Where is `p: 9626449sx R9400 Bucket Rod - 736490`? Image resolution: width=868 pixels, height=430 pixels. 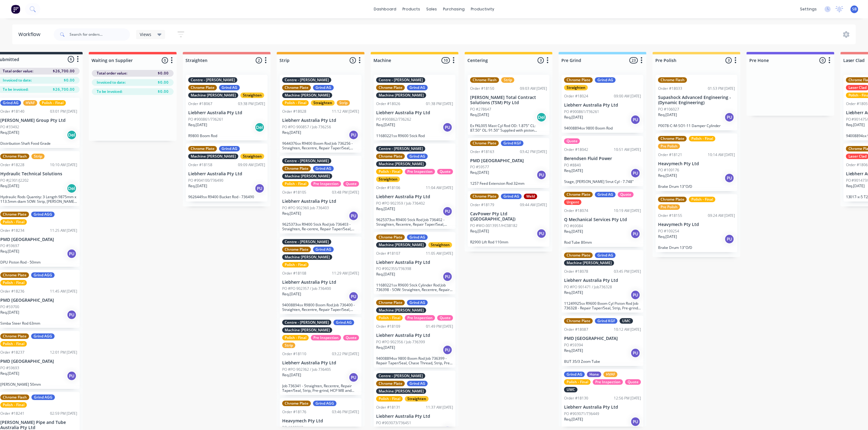
p: 9626449sx R9400 Bucket Rod - 736490 is located at coordinates (227, 197).